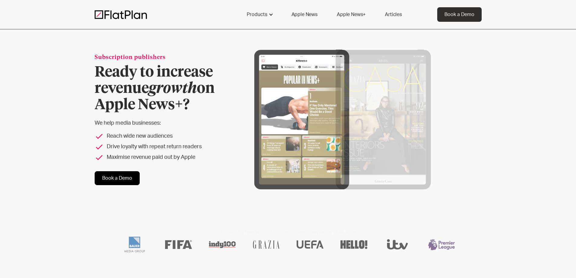 This screenshot has width=576, height=278. I want to click on em: growth, so click(173, 89).